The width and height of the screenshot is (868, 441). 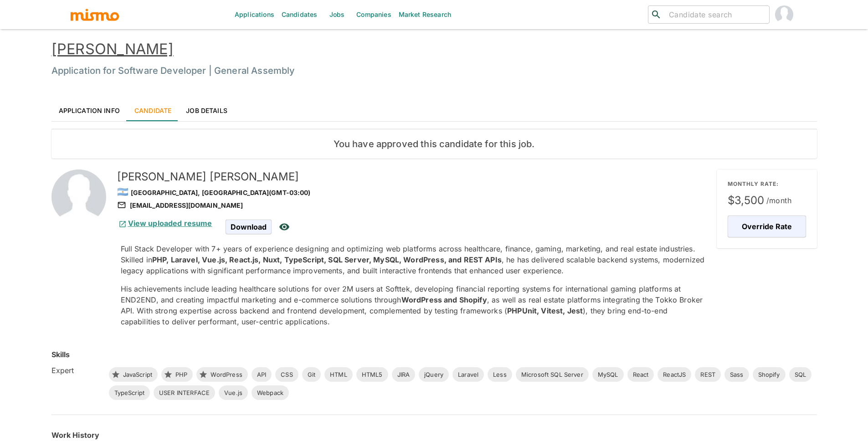 What do you see at coordinates (327, 260) in the screenshot?
I see `strong: PHP, Laravel, Vue.js, React.js, Nuxt, TypeScript, SQL Server, MySQL, WordPress, and REST APIs` at bounding box center [327, 260].